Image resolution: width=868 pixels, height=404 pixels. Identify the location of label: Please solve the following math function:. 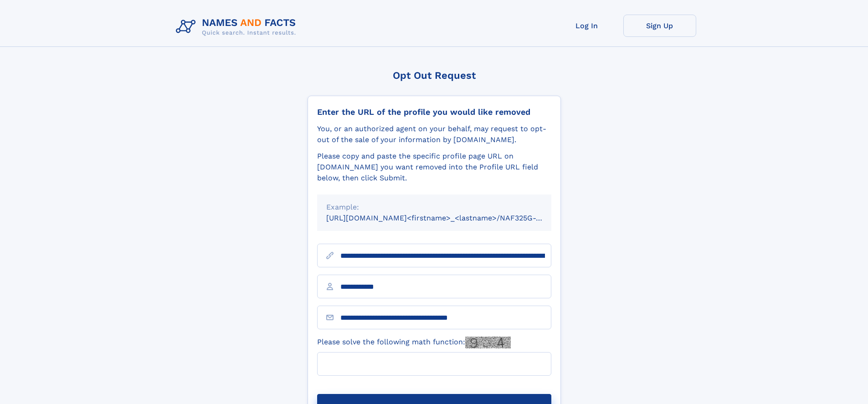
(414, 343).